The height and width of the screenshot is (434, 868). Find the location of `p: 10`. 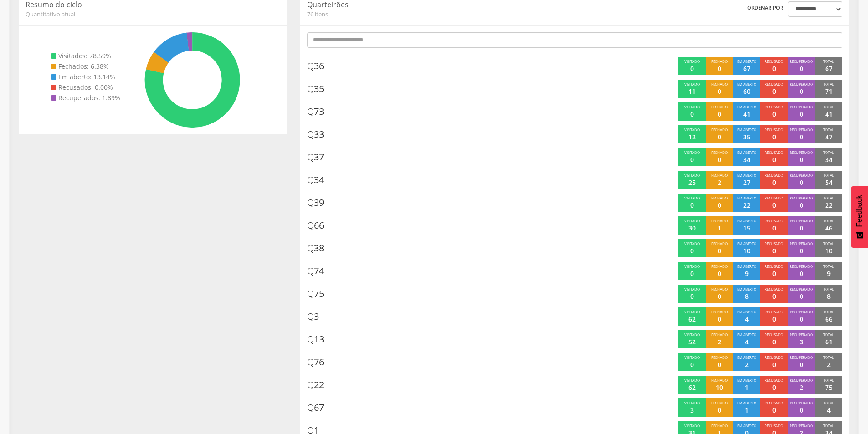

p: 10 is located at coordinates (747, 251).